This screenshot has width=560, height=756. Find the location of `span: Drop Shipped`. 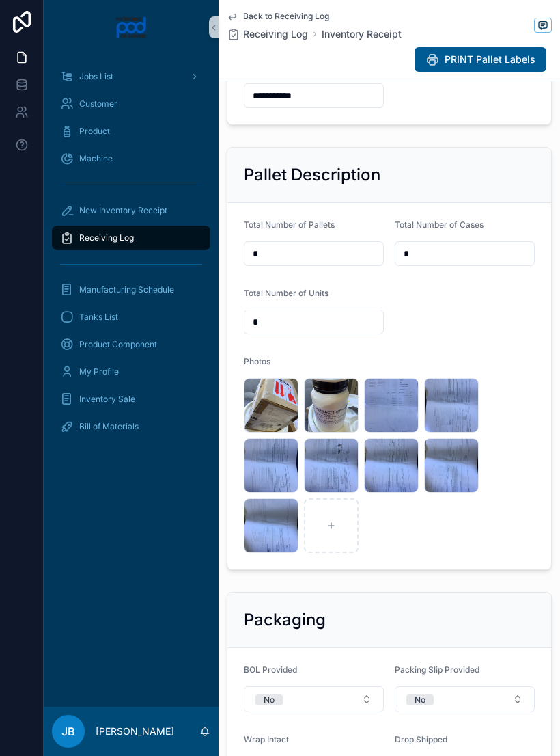

span: Drop Shipped is located at coordinates (421, 739).